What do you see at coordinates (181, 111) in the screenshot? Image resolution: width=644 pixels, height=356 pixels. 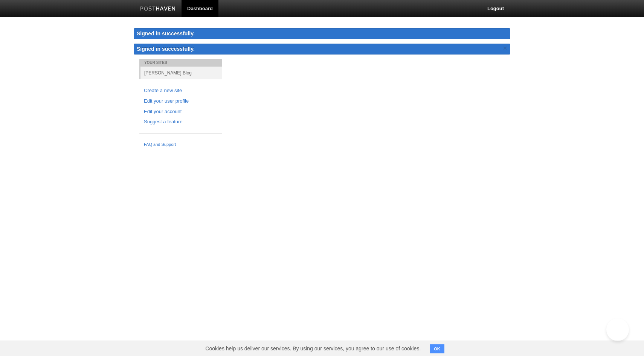 I see `a: Edit your account` at bounding box center [181, 111].